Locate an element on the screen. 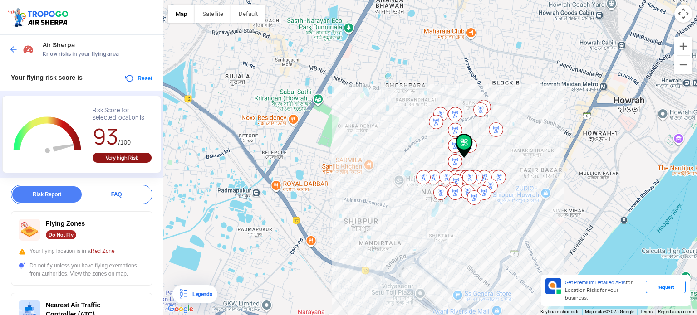 The width and height of the screenshot is (697, 315). span: 93 is located at coordinates (105, 137).